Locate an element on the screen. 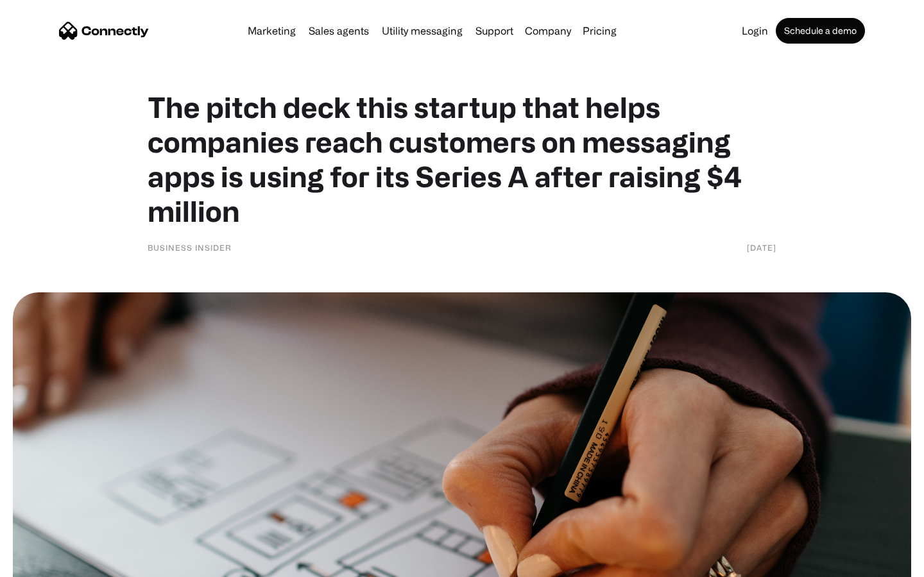  ul: Language list is located at coordinates (52, 564).